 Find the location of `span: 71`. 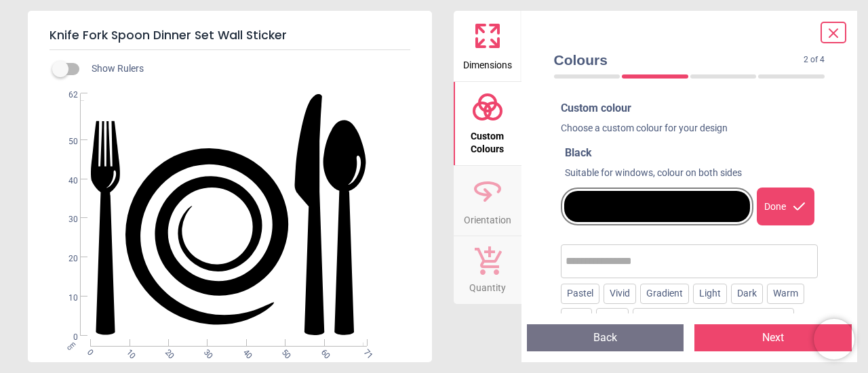

span: 71 is located at coordinates (365, 352).